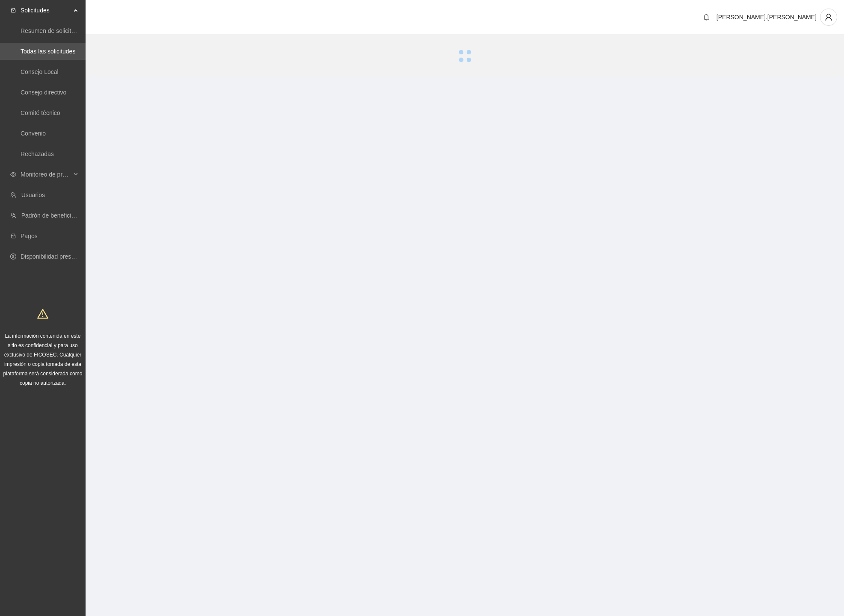 This screenshot has width=844, height=616. Describe the element at coordinates (707, 17) in the screenshot. I see `span: bell` at that location.